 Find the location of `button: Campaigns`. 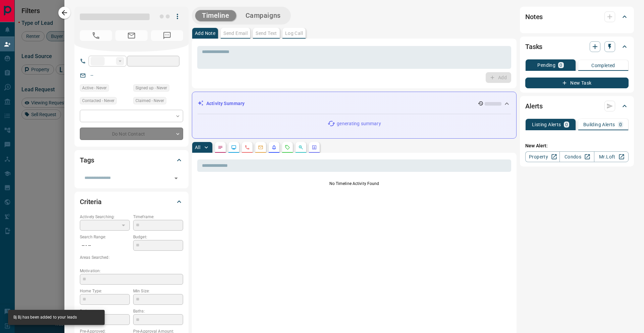

button: Campaigns is located at coordinates (263, 15).